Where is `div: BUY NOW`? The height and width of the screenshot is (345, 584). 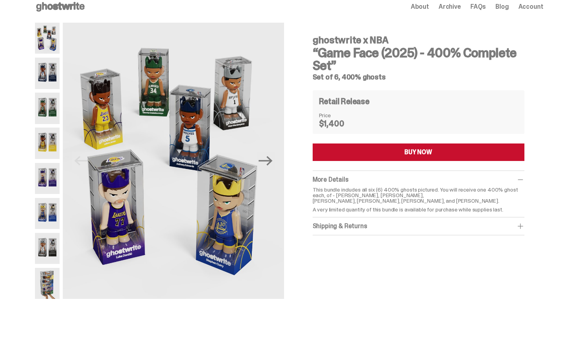 div: BUY NOW is located at coordinates (418, 152).